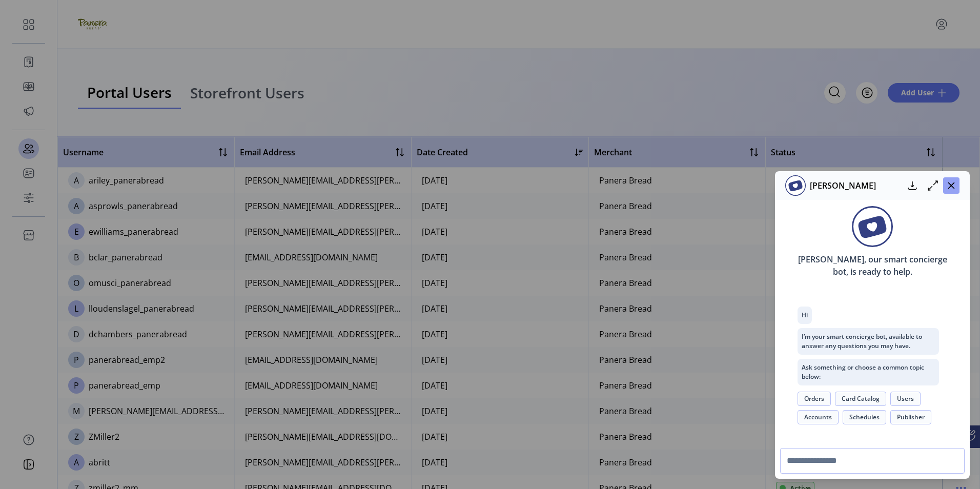 The image size is (980, 489). What do you see at coordinates (818, 417) in the screenshot?
I see `button: Accounts` at bounding box center [818, 417].